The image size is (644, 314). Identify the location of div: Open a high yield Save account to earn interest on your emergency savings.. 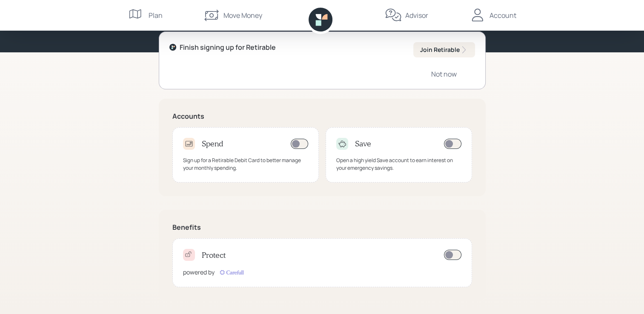
(399, 164).